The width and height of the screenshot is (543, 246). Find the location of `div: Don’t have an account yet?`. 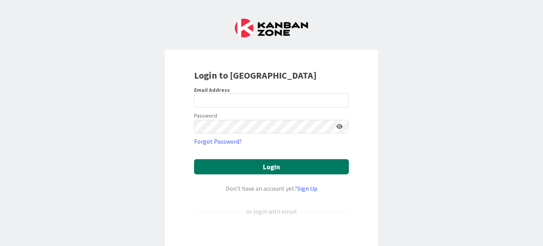

div: Don’t have an account yet? is located at coordinates (272, 188).